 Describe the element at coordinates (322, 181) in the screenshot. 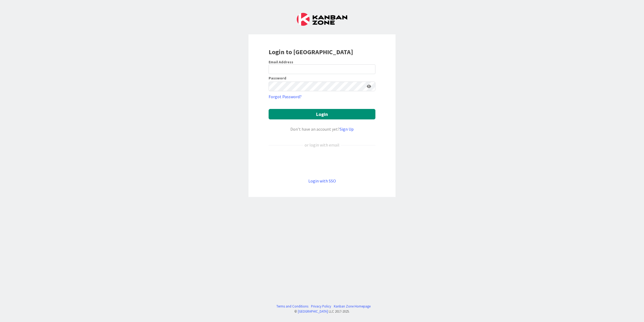

I see `a: Login with SSO` at that location.